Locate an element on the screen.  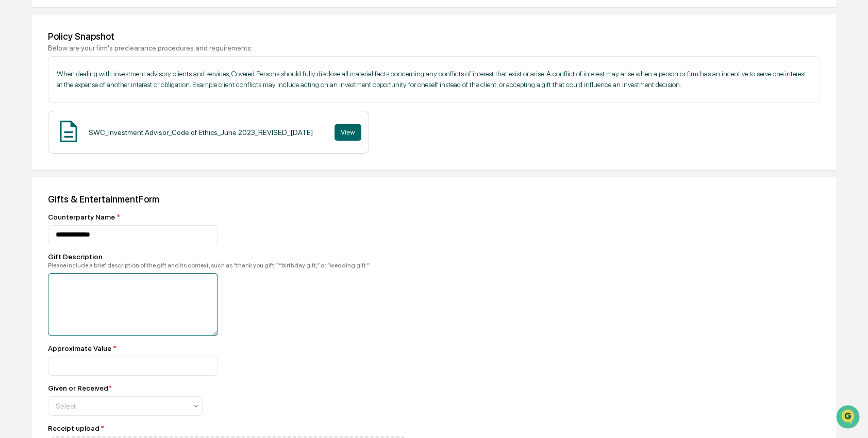
div: Start new chat is located at coordinates (102, 84).